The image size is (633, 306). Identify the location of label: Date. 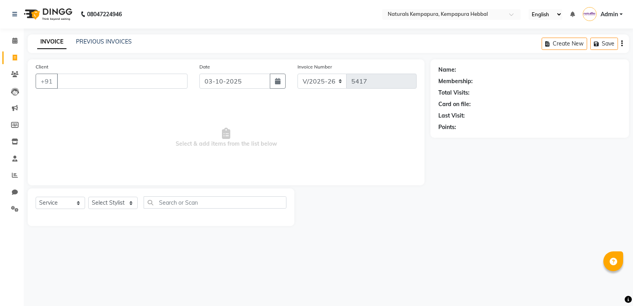
(205, 67).